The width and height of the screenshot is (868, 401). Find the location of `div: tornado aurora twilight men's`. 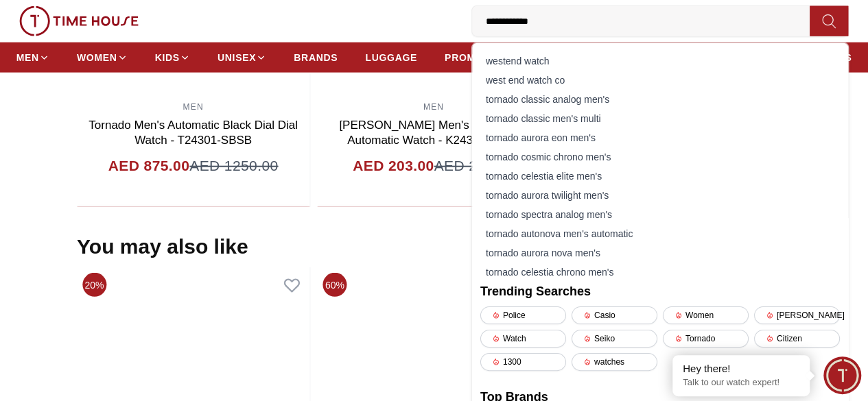

div: tornado aurora twilight men's is located at coordinates (660, 195).